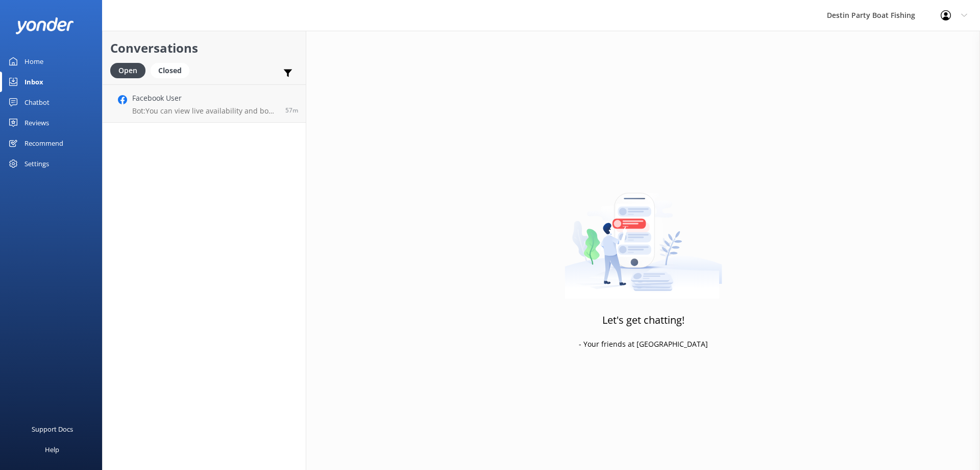 Image resolution: width=980 pixels, height=470 pixels. I want to click on div: Home, so click(34, 61).